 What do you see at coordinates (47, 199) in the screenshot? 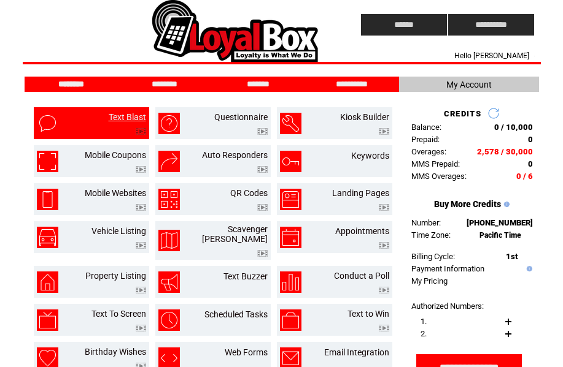
I see `img: mobile-websites.png` at bounding box center [47, 199].